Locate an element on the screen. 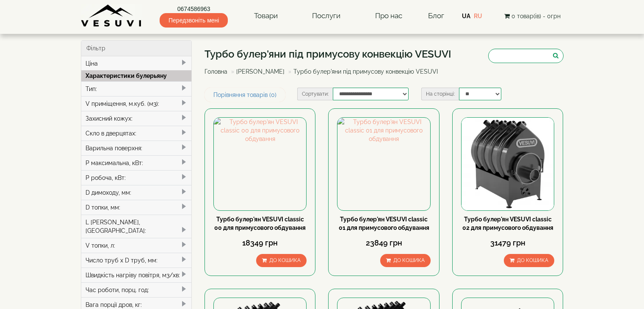  a: Послуги is located at coordinates (326, 16).